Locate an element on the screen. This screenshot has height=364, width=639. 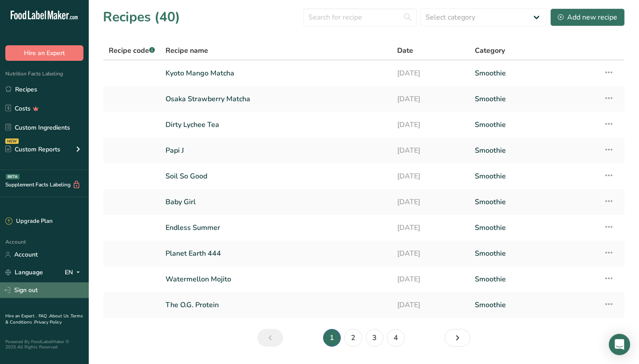
a: Page 4. is located at coordinates (396, 338).